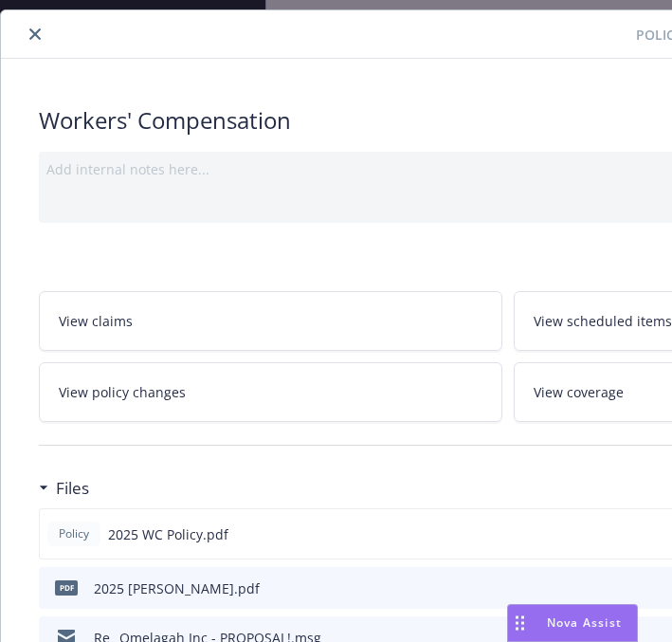 The height and width of the screenshot is (642, 672). What do you see at coordinates (35, 34) in the screenshot?
I see `button: close` at bounding box center [35, 34].